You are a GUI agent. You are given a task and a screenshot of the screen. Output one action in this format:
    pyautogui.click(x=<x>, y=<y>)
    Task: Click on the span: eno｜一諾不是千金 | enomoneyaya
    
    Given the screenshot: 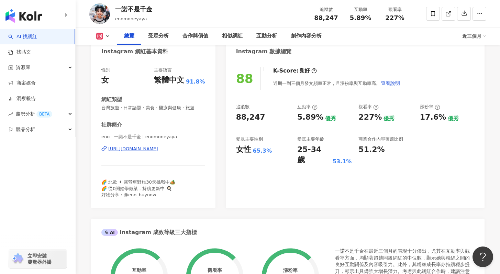 What is the action you would take?
    pyautogui.click(x=153, y=137)
    